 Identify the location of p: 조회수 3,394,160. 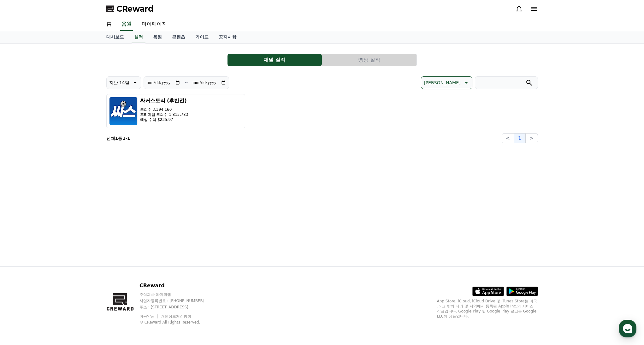
(164, 110).